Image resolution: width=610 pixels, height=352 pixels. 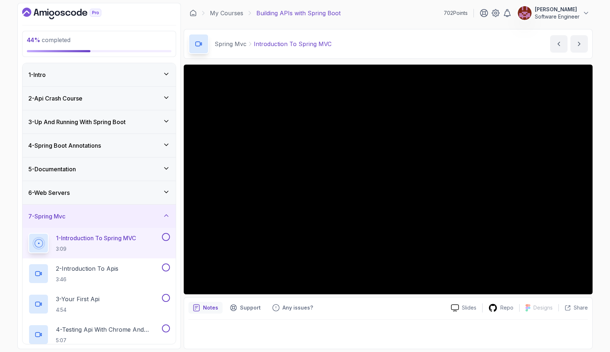 I want to click on button: 1-Intro, so click(x=99, y=75).